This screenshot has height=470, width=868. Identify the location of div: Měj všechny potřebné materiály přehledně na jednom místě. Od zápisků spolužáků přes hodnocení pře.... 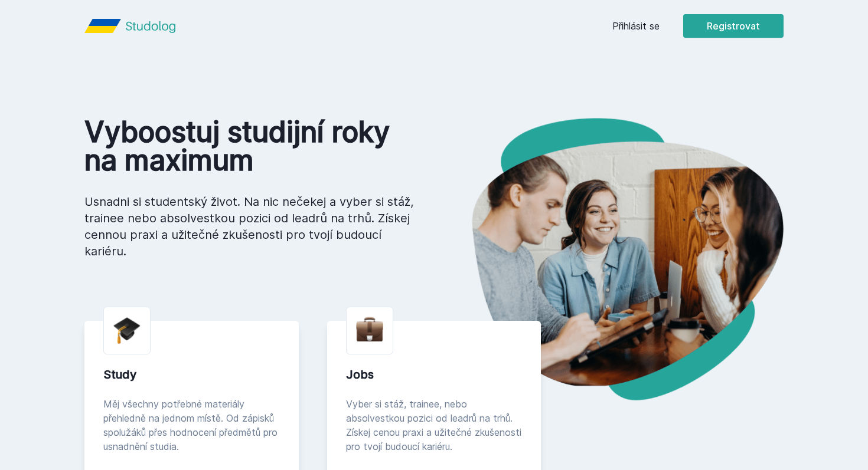
(191, 426).